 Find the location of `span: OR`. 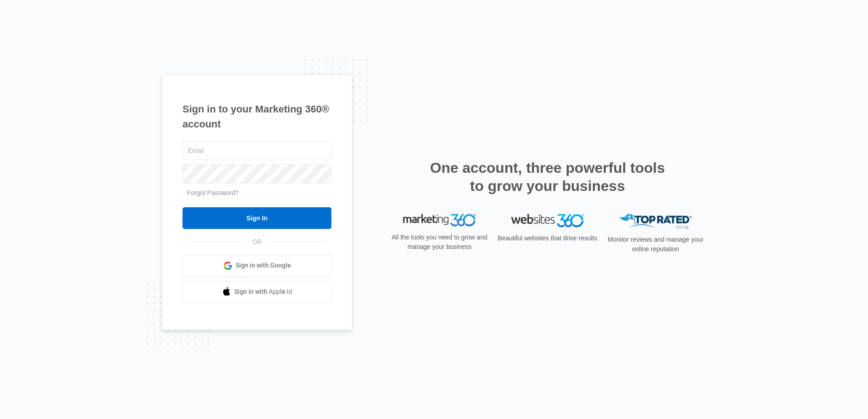

span: OR is located at coordinates (257, 242).